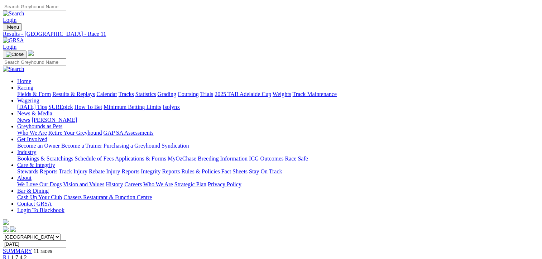 The image size is (542, 259). I want to click on a: Become a Trainer, so click(82, 145).